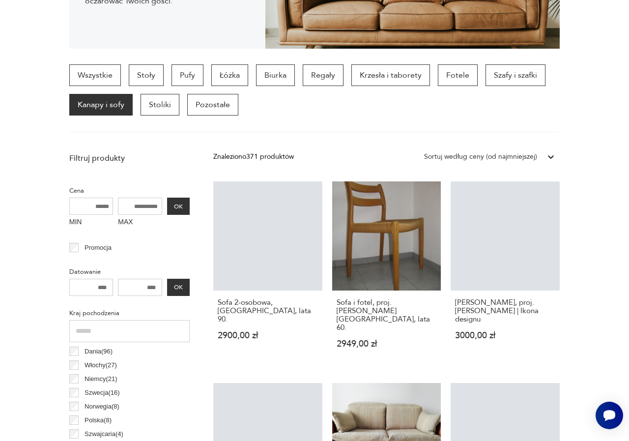 The image size is (629, 441). I want to click on p: Włochy ( 27 ), so click(101, 365).